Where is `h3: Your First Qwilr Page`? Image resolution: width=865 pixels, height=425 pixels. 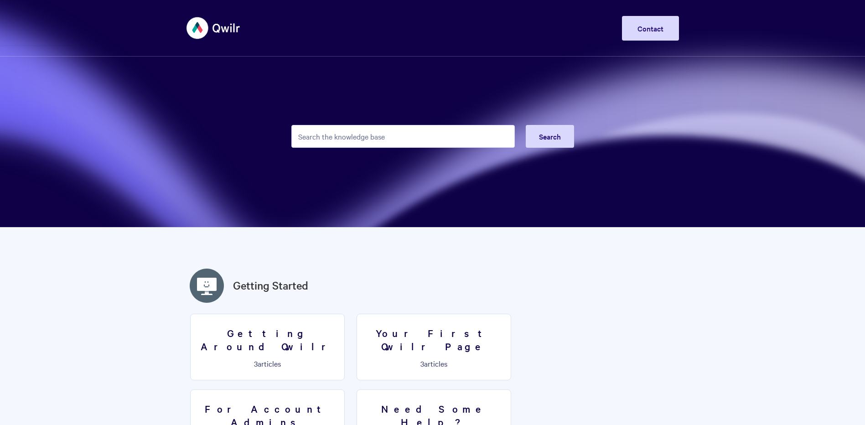 h3: Your First Qwilr Page is located at coordinates (434, 339).